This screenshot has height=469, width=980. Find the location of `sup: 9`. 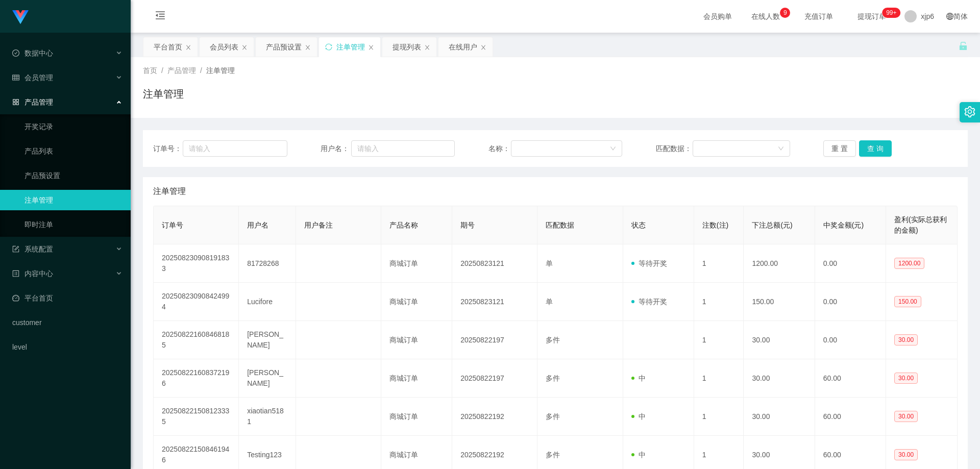

sup: 9 is located at coordinates (785, 13).